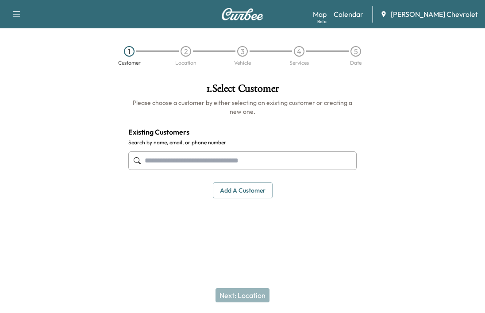 Image resolution: width=485 pixels, height=313 pixels. I want to click on button: Add a customer, so click(243, 190).